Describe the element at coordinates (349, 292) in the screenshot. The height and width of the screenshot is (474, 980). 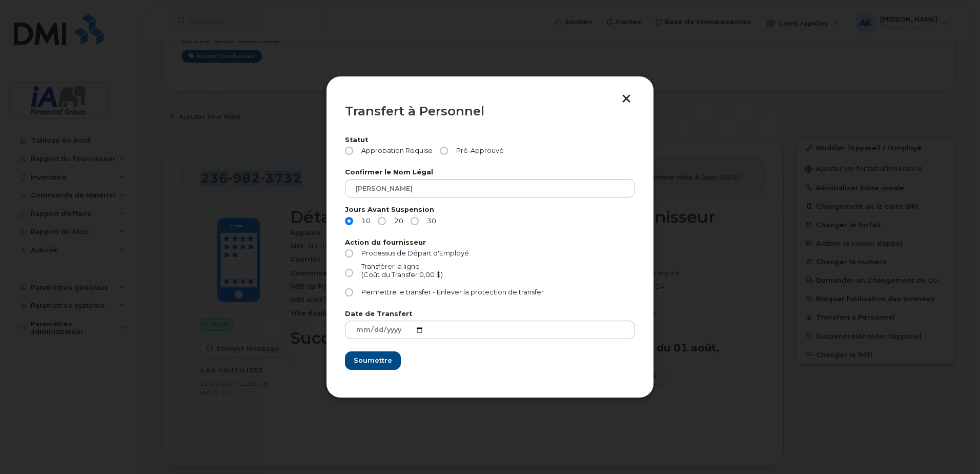
I see `input: Permettre le transfer - Enlever la protection de transfer` at that location.